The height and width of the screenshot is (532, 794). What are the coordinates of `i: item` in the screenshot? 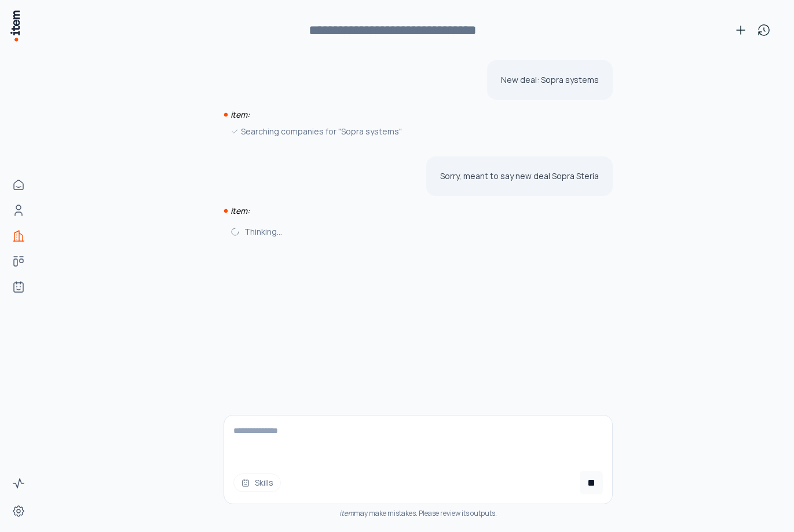 It's located at (346, 512).